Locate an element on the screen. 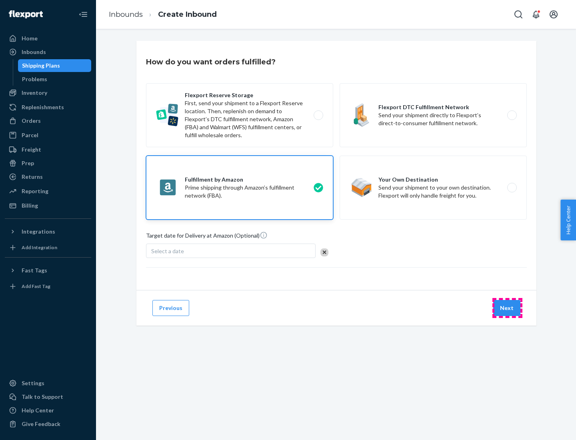 The height and width of the screenshot is (440, 576). a: Returns is located at coordinates (48, 177).